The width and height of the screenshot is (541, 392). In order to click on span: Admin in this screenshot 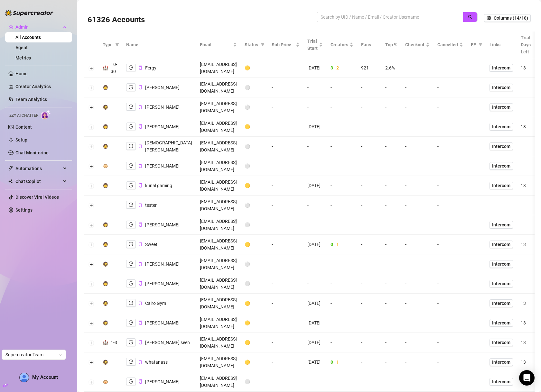, I will do `click(38, 27)`.